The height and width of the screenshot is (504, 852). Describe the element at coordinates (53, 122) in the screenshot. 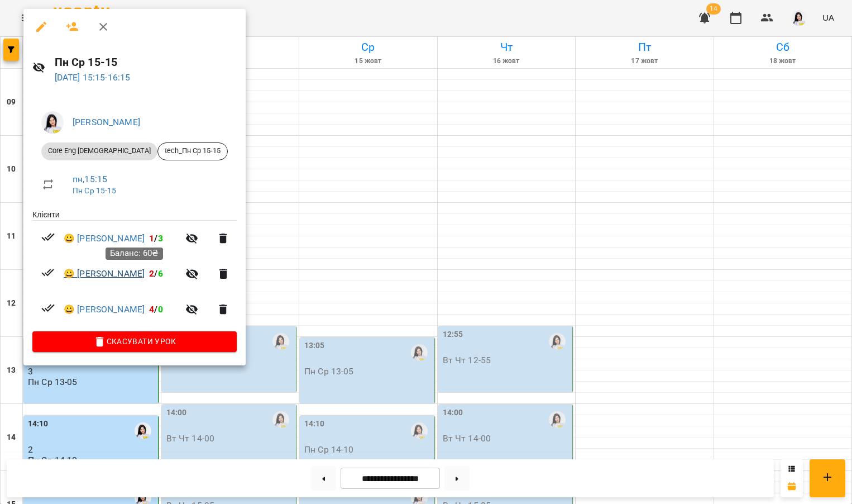

I see `img: 2db0e6d87653b6f793ba04c219ce5204.jpg` at that location.